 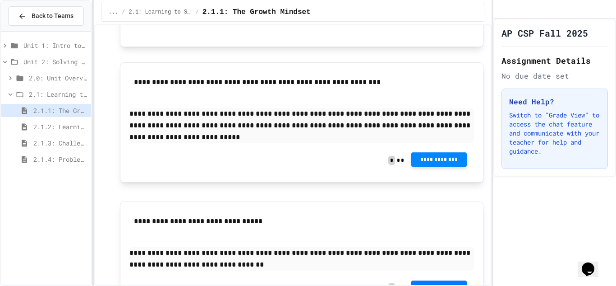 What do you see at coordinates (60, 126) in the screenshot?
I see `span: 2.1.2: Learning to Solve Hard Problems` at bounding box center [60, 126].